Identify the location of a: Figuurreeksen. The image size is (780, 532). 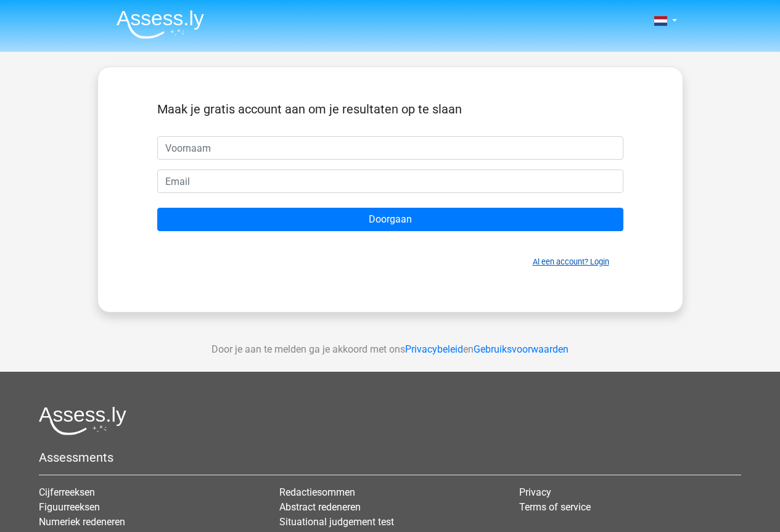
(69, 507).